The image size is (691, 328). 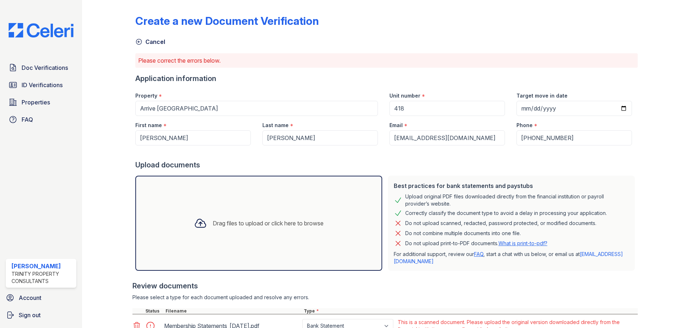 I want to click on a: What is print-to-pdf?, so click(x=523, y=243).